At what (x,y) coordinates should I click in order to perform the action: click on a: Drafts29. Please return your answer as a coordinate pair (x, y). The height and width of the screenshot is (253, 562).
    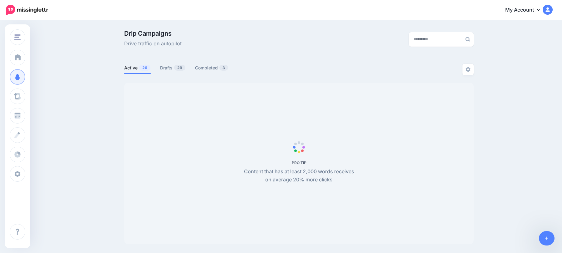
    Looking at the image, I should click on (173, 68).